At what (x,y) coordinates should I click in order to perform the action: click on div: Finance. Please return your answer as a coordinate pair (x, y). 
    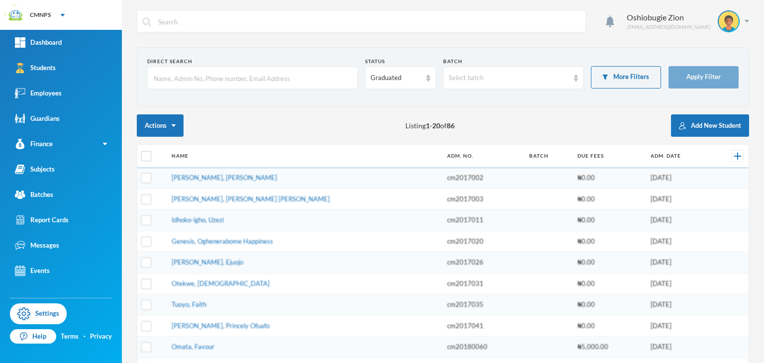
    Looking at the image, I should click on (34, 144).